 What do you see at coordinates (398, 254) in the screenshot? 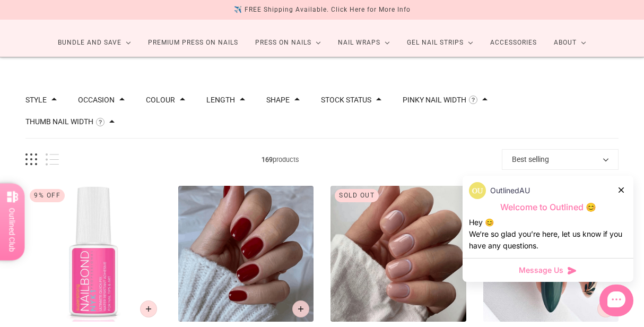
I see `img: Throw It On-Press on Manicure-Outlined` at bounding box center [398, 254].